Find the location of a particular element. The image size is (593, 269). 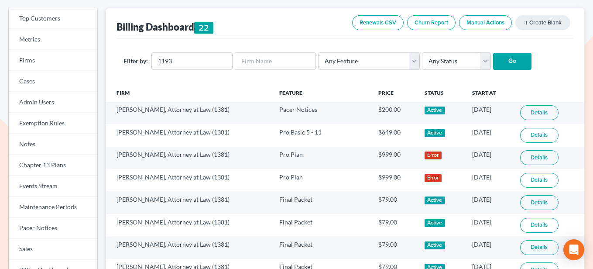

a: Renewals CSV is located at coordinates (378, 23).